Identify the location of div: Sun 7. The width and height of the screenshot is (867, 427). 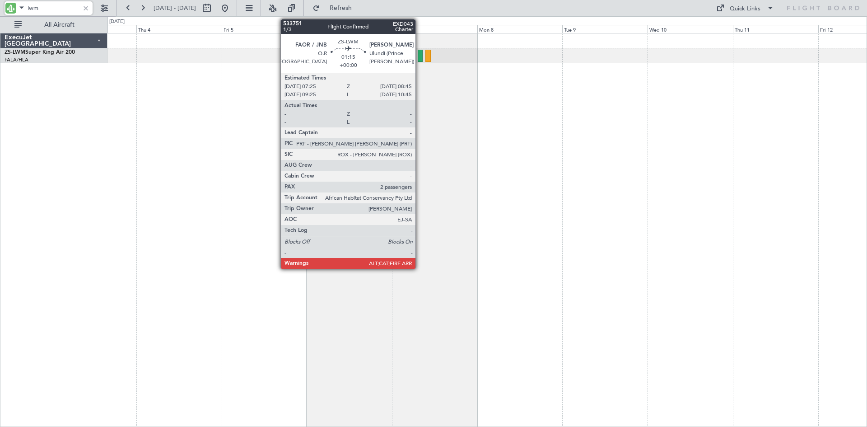
(435, 29).